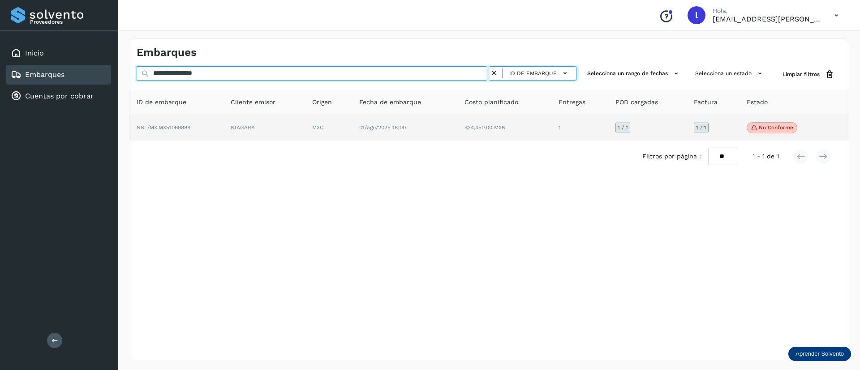  Describe the element at coordinates (634, 73) in the screenshot. I see `button: Selecciona un rango de fechas` at that location.